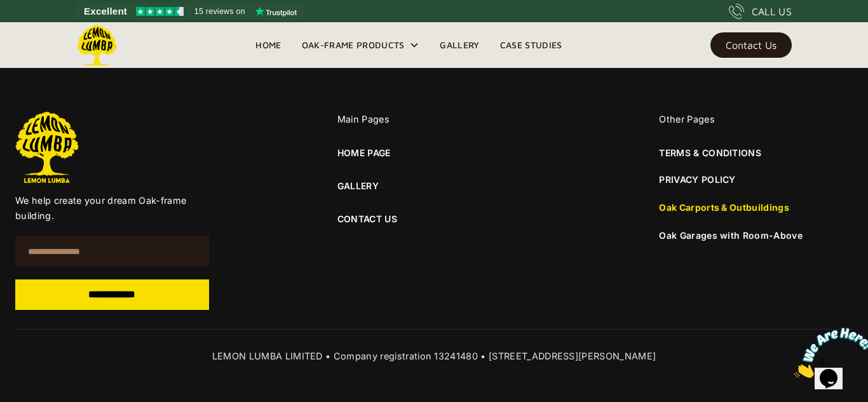 This screenshot has height=402, width=868. Describe the element at coordinates (434, 120) in the screenshot. I see `div: Main Pages` at that location.